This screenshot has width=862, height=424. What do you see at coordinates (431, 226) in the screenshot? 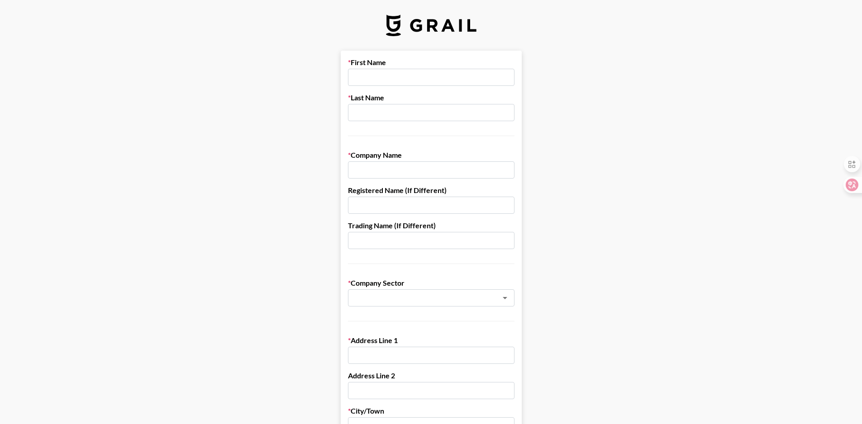
I see `label: Trading Name (If Different)` at bounding box center [431, 226].